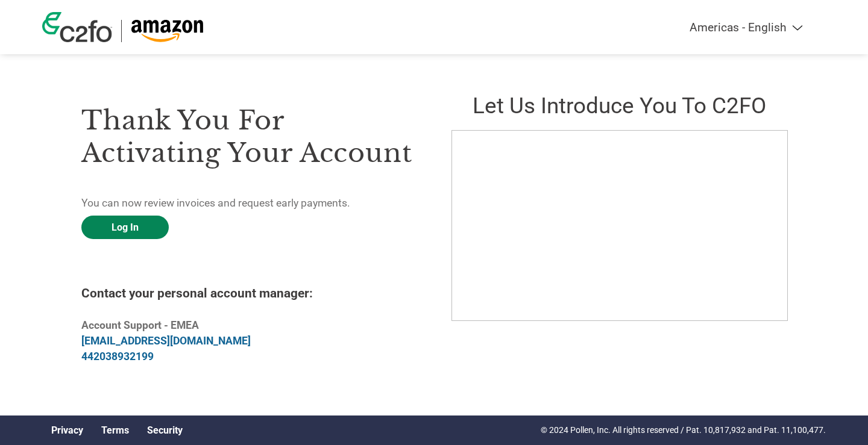  What do you see at coordinates (125, 227) in the screenshot?
I see `a: Log In` at bounding box center [125, 227].